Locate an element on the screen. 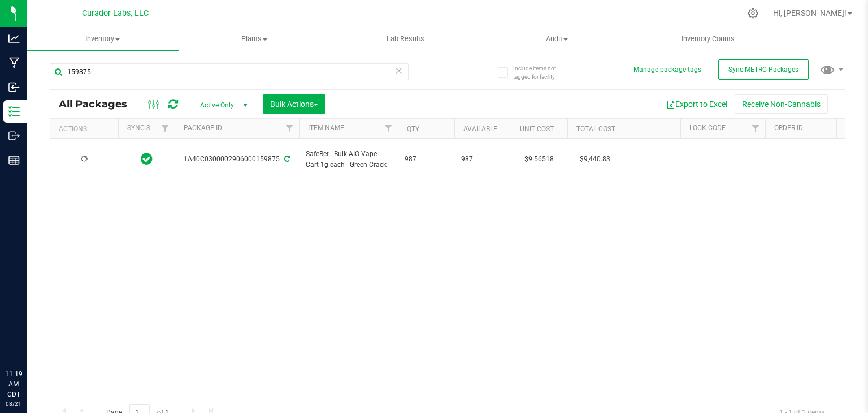  a: Audit is located at coordinates (557, 39).